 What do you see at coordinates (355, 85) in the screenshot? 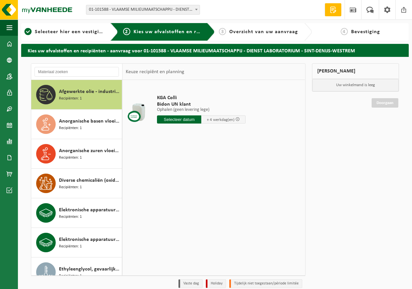
I see `p: Uw winkelmand is leeg` at bounding box center [355, 85].